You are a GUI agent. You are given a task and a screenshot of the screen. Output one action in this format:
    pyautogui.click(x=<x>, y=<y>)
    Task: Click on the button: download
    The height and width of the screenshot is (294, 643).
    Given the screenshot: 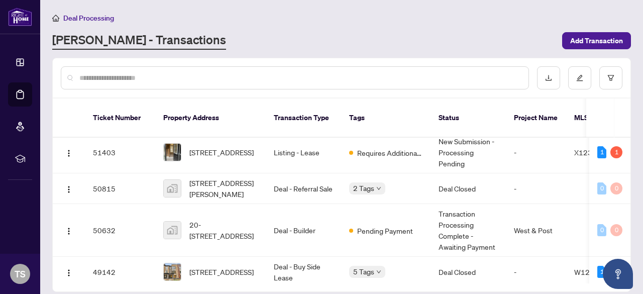 What is the action you would take?
    pyautogui.click(x=549, y=78)
    